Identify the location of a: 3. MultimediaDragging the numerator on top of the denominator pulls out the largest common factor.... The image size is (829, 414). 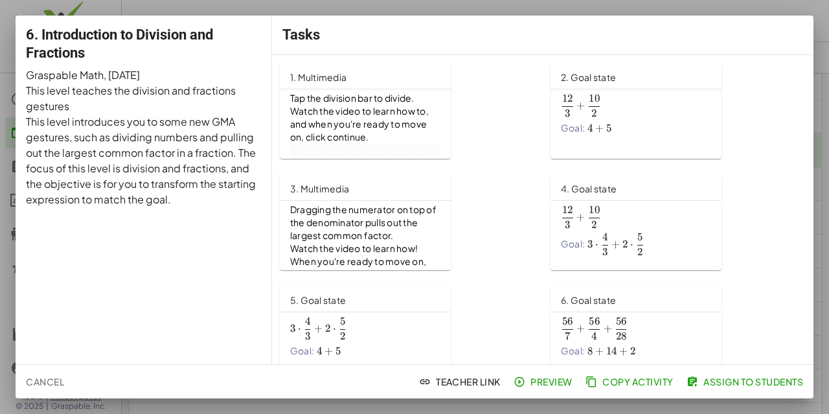
(407, 222).